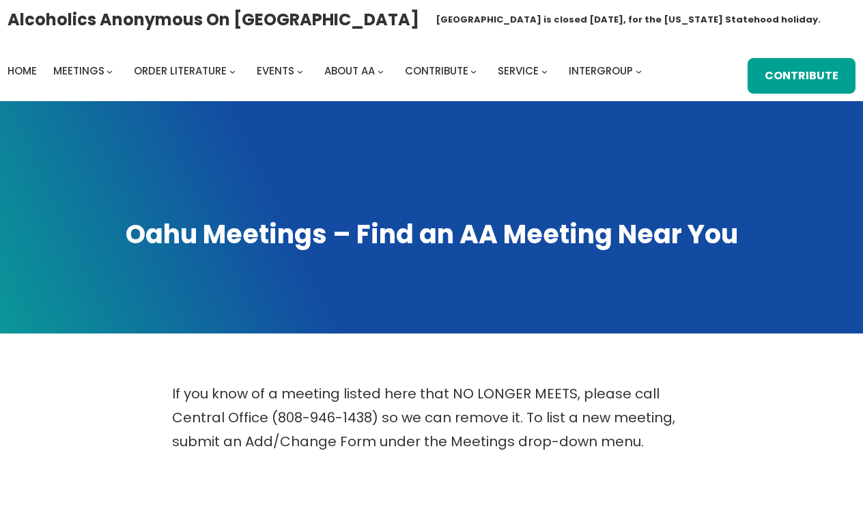 The height and width of the screenshot is (505, 863). I want to click on h1: Oahu Meetings – Find an AA Meeting Near You, so click(431, 234).